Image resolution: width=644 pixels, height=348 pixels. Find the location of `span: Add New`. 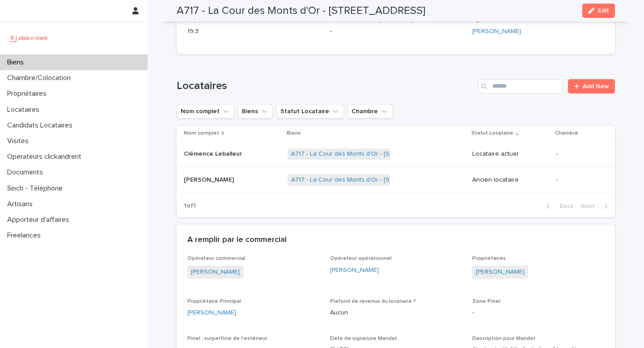

span: Add New is located at coordinates (595, 86).